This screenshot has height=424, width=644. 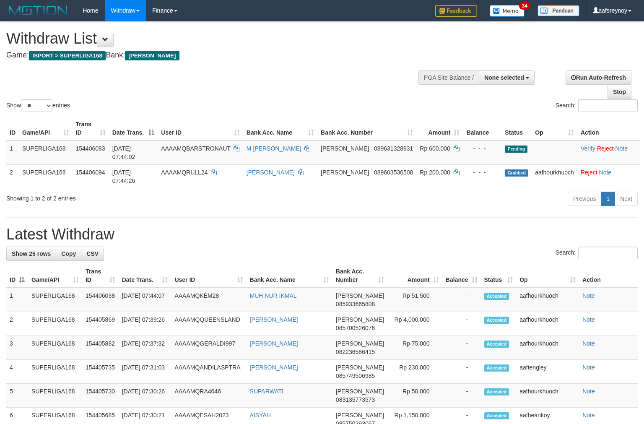 What do you see at coordinates (435, 172) in the screenshot?
I see `span: Rp 200.000` at bounding box center [435, 172].